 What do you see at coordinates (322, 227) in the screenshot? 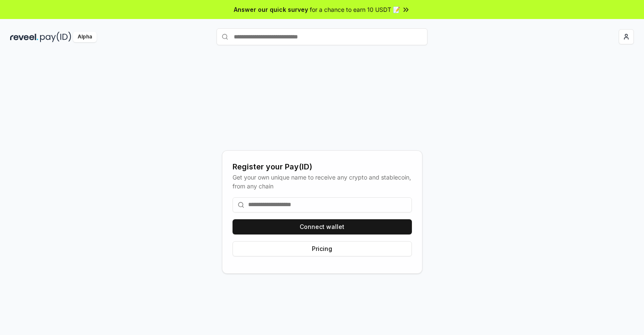
I see `button: Connect wallet` at bounding box center [322, 227].